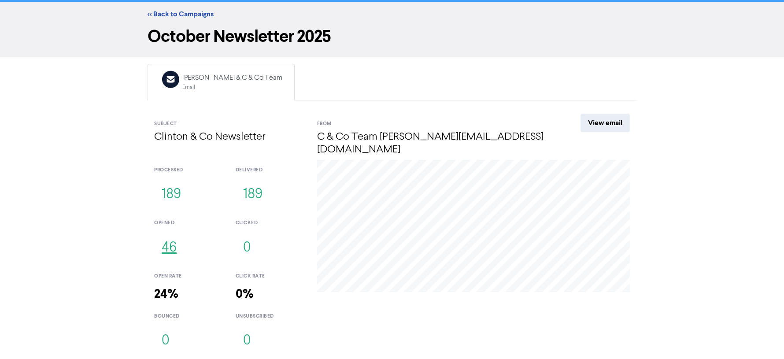  What do you see at coordinates (244, 294) in the screenshot?
I see `strong: 0%` at bounding box center [244, 294].